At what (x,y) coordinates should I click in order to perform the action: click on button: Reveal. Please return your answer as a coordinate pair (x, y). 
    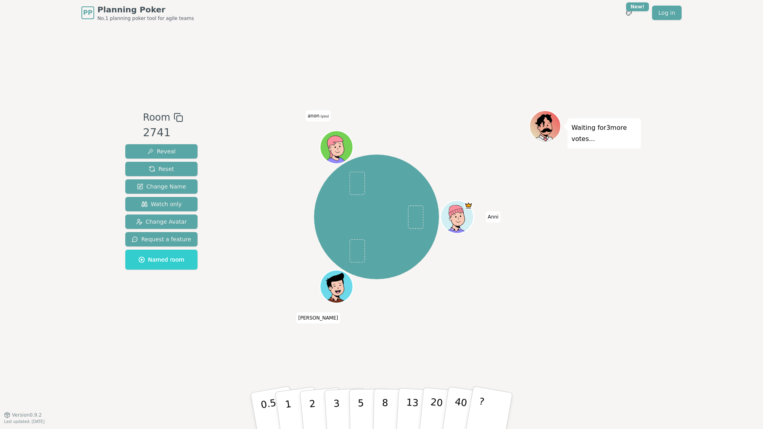
    Looking at the image, I should click on (161, 151).